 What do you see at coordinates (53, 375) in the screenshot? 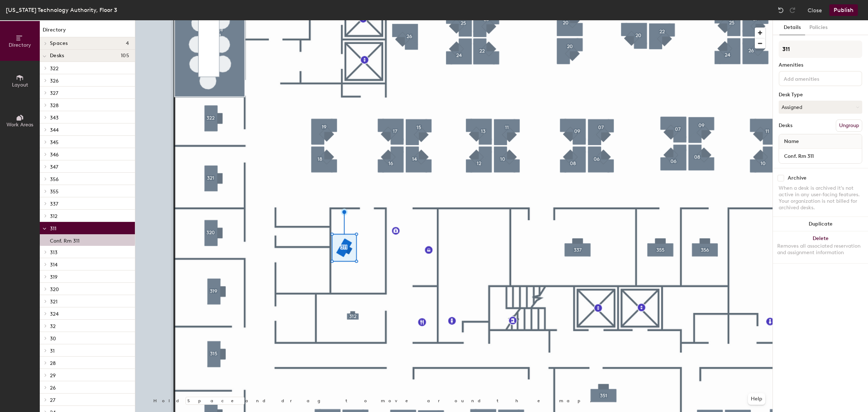
I see `span: 29` at bounding box center [53, 375].